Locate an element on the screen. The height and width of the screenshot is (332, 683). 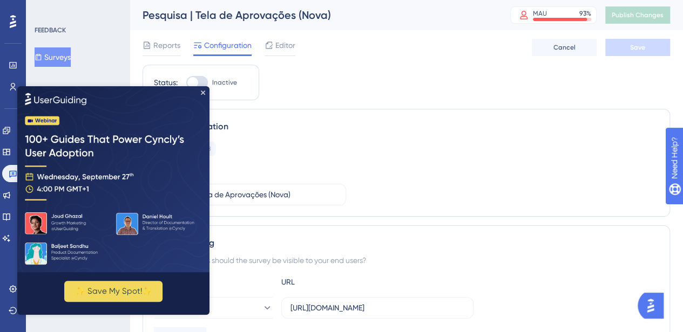
span: Publish Changes is located at coordinates (637, 15).